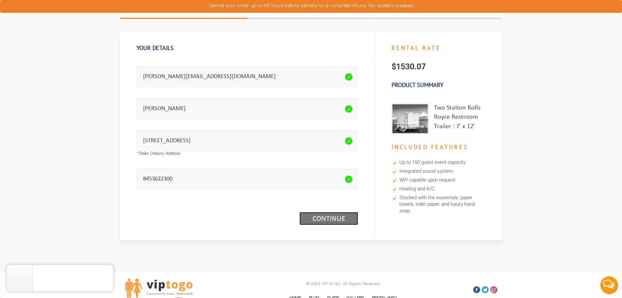  I want to click on li: Up to 150 guest event capacity, so click(439, 162).